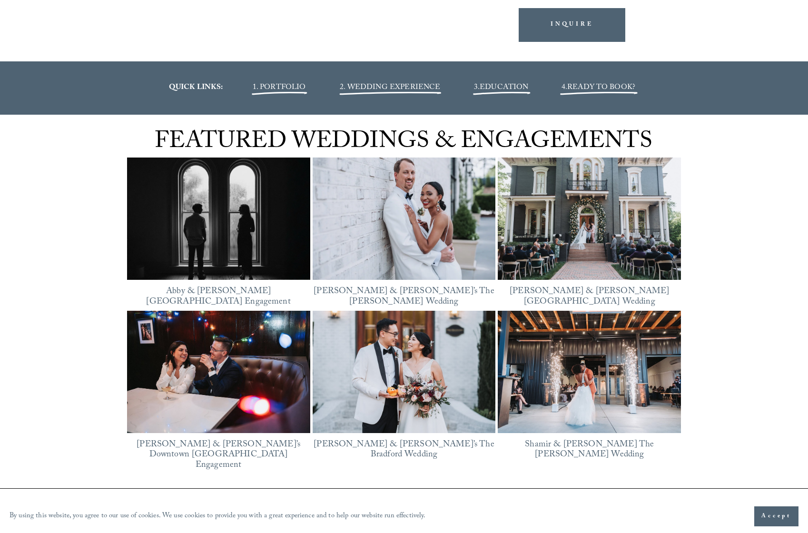  What do you see at coordinates (404, 372) in the screenshot?
I see `a: Justine &amp; Xinli’s The Bradford Wedding` at bounding box center [404, 372].